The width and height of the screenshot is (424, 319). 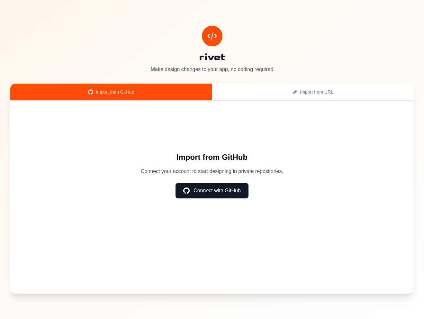 What do you see at coordinates (212, 157) in the screenshot?
I see `h2: Import from GitHub` at bounding box center [212, 157].